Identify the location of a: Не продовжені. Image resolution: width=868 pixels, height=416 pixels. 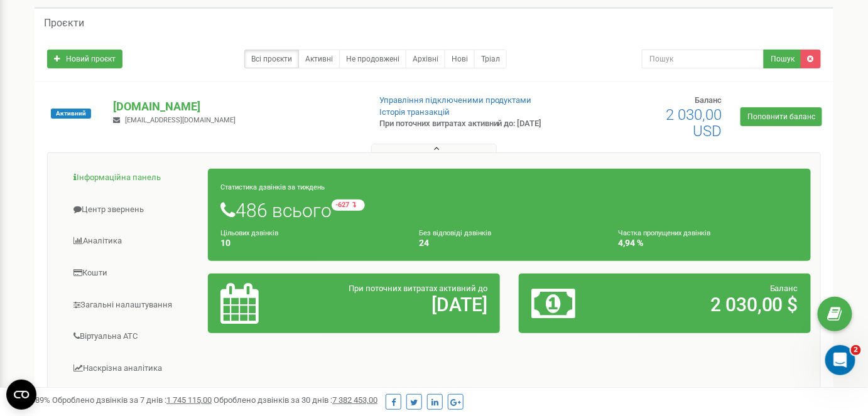
(373, 59).